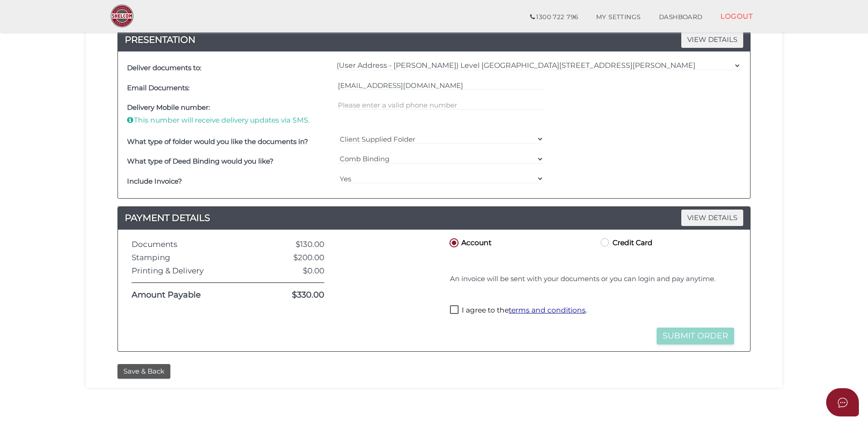 This screenshot has width=868, height=421. What do you see at coordinates (441, 105) in the screenshot?
I see `input: Please enter a valid 10-digit phone number` at bounding box center [441, 105].